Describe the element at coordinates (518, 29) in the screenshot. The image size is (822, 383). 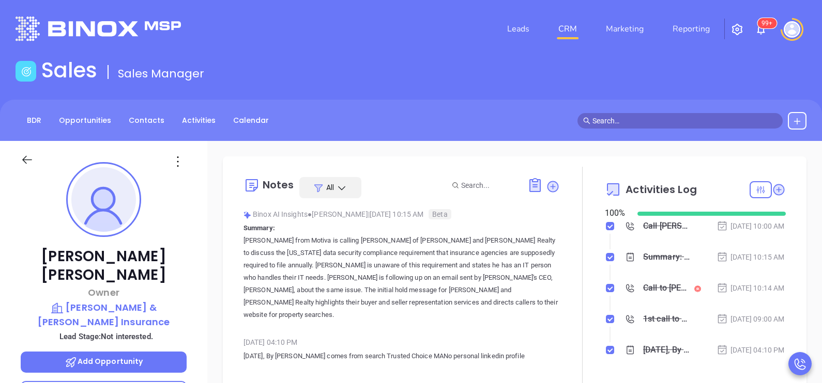
I see `a: Leads` at that location.